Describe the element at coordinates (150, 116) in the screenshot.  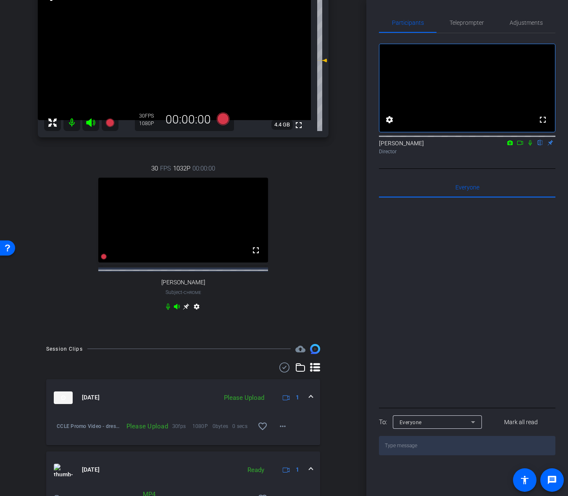
I see `div: 30` at that location.